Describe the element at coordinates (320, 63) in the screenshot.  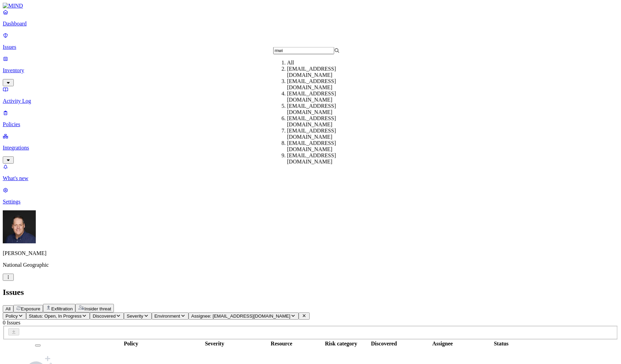
I see `div: All` at that location.